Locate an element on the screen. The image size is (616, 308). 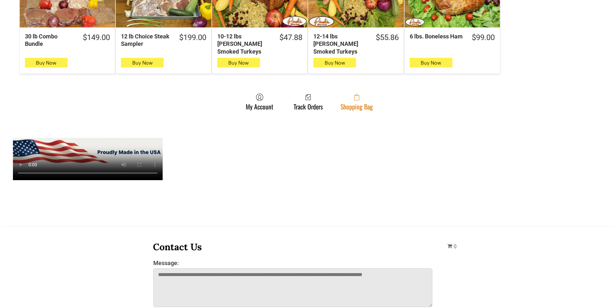
div: $199.00 is located at coordinates (193, 38).